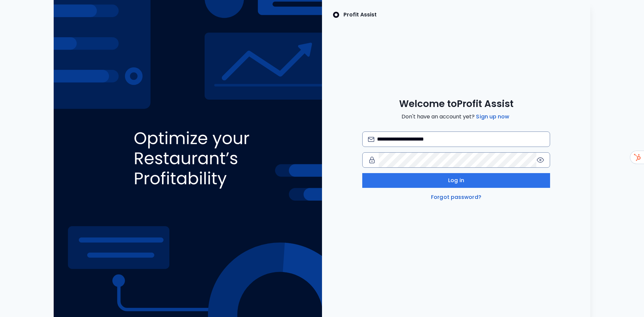 Image resolution: width=644 pixels, height=317 pixels. I want to click on img: email, so click(371, 139).